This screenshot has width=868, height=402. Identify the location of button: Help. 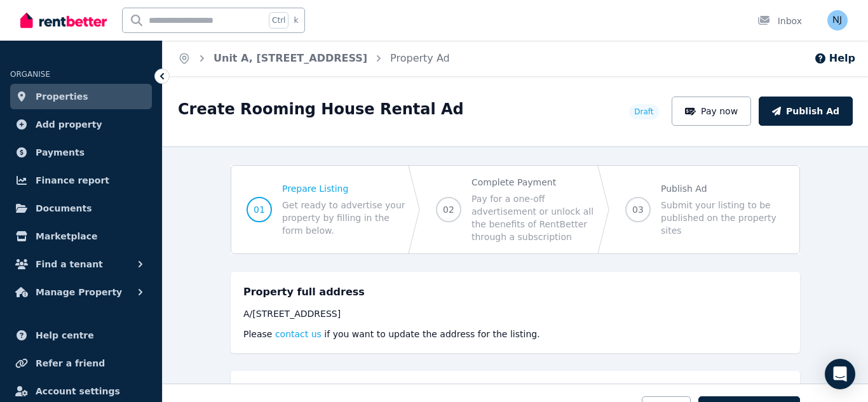
(834, 58).